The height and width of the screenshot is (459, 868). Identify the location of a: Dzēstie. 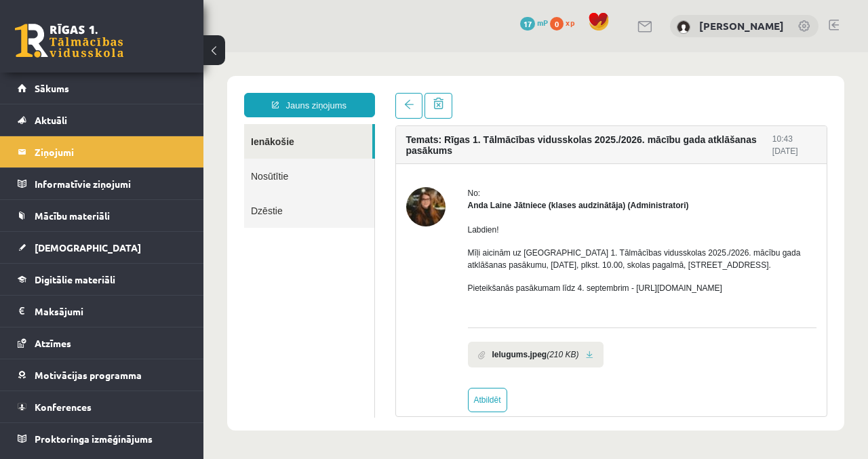
(106, 158).